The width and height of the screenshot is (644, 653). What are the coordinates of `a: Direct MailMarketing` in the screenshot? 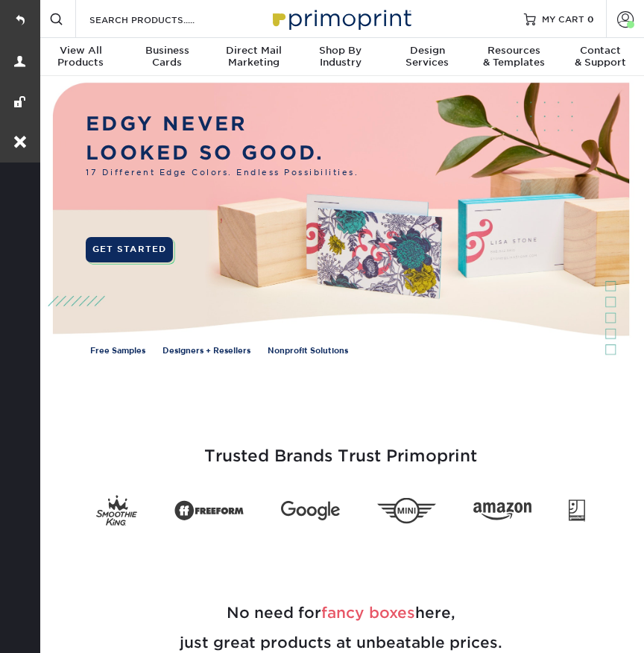 It's located at (254, 58).